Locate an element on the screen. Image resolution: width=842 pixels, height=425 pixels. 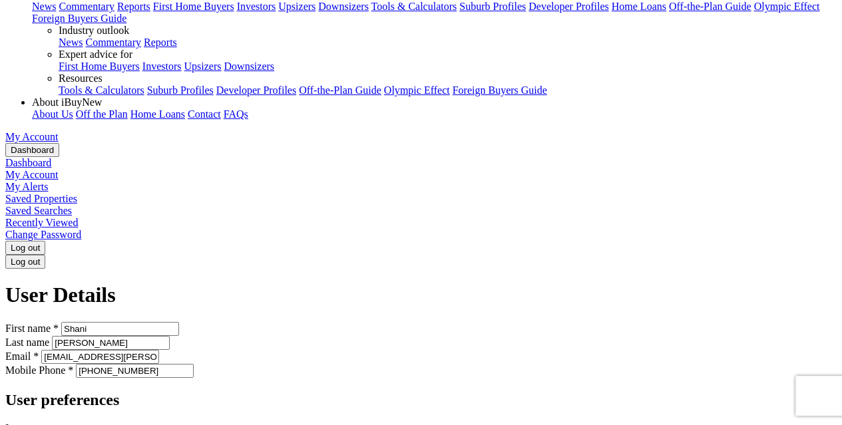
a: Saved Searches is located at coordinates (39, 210).